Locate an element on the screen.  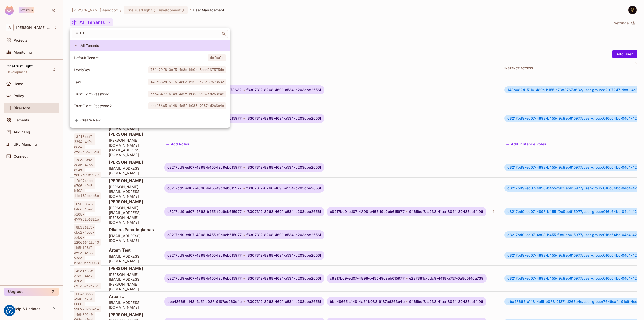
div: Show only users with a role in this tenant: c8217bd9-ed07-4898-b455-f9c9eb615977 is located at coordinates (150, 118).